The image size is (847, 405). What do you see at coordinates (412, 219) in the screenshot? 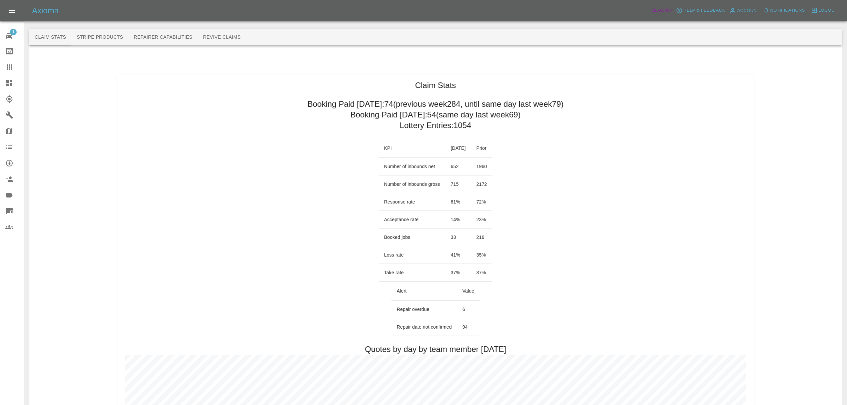
I see `td: Acceptance rate` at bounding box center [412, 219].